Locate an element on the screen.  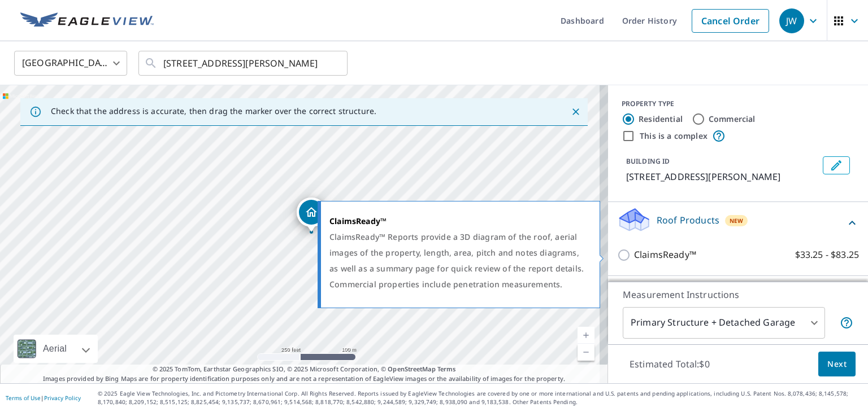
div: ClaimsReady™ Reports provide a 3D diagram of the roof, aerial images of the property, length, are... is located at coordinates (457, 261).